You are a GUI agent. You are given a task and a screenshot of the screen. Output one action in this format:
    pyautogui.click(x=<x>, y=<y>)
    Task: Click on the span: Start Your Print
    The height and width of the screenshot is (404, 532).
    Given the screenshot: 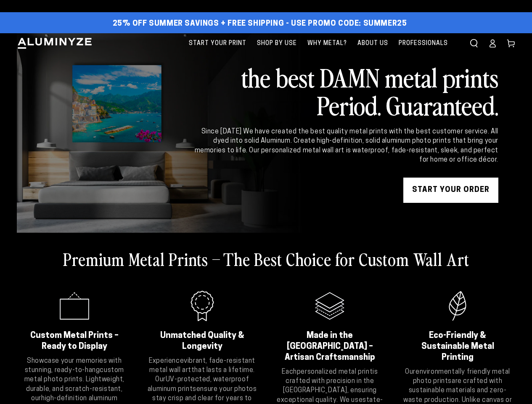 What is the action you would take?
    pyautogui.click(x=217, y=43)
    